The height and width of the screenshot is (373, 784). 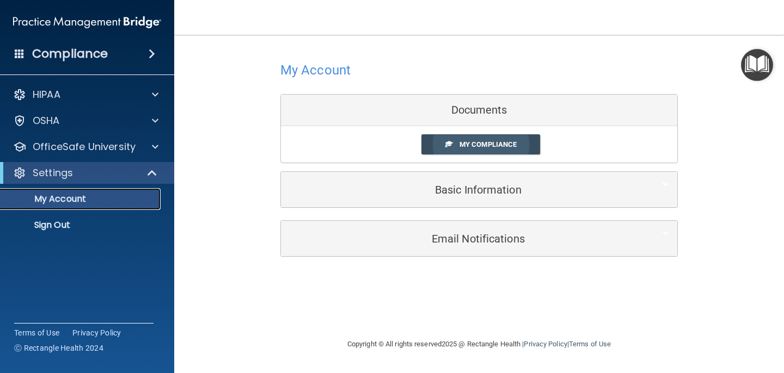 What do you see at coordinates (46, 95) in the screenshot?
I see `p: HIPAA` at bounding box center [46, 95].